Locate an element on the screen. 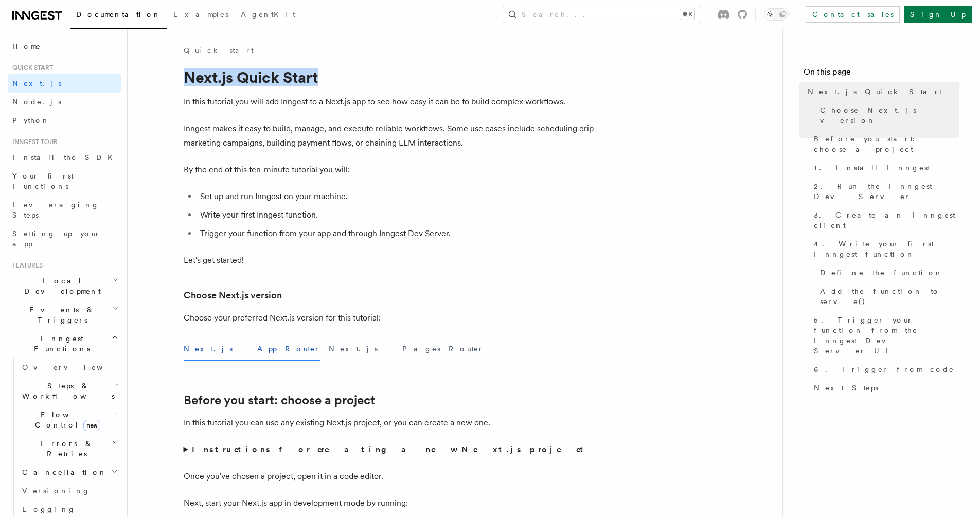  a: Overview is located at coordinates (70, 367).